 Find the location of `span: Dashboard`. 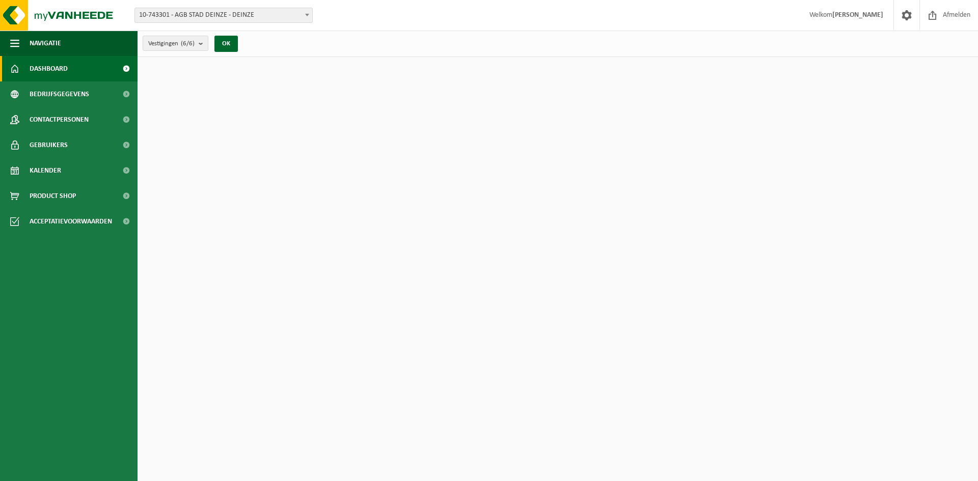

span: Dashboard is located at coordinates (48, 69).